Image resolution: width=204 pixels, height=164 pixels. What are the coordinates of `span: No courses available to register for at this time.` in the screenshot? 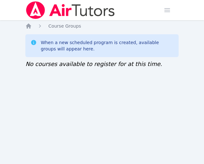 It's located at (94, 64).